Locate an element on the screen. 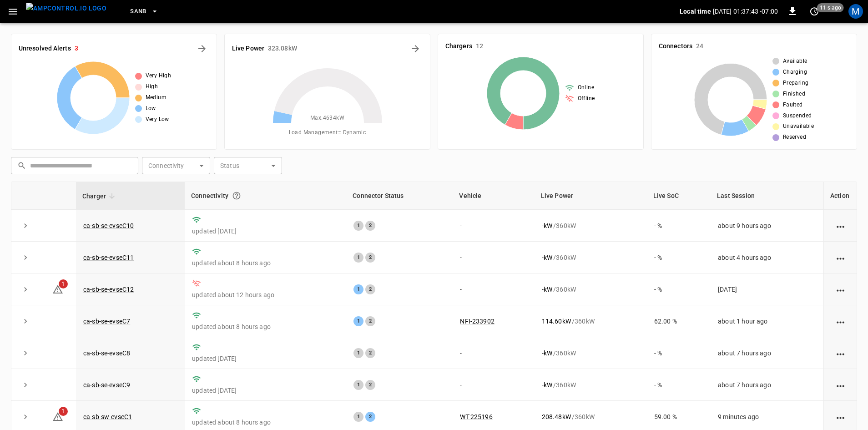  a: ca-sb-se-evseC11 is located at coordinates (108, 258).